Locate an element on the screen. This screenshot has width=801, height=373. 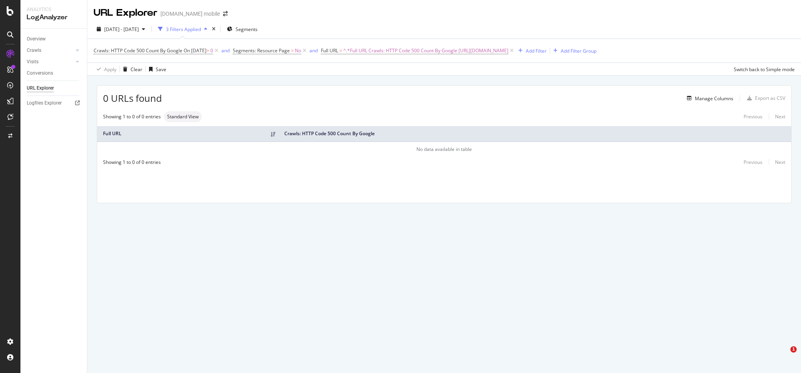
div: Export as CSV is located at coordinates (770, 98).